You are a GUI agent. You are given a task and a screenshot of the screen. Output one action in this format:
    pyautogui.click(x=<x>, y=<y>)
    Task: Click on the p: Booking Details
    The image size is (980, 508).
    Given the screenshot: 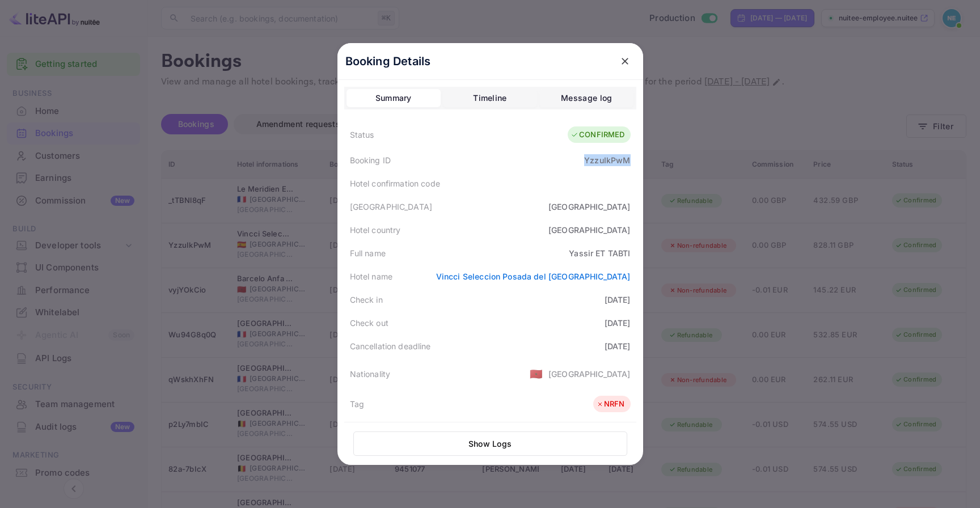 What is the action you would take?
    pyautogui.click(x=388, y=62)
    